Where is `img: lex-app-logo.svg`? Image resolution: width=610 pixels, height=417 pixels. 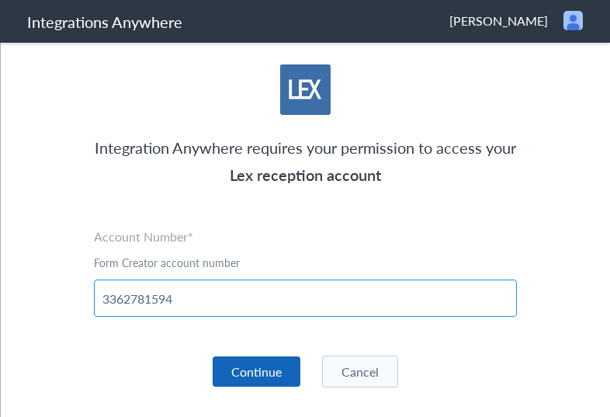 img: lex-app-logo.svg is located at coordinates (305, 89).